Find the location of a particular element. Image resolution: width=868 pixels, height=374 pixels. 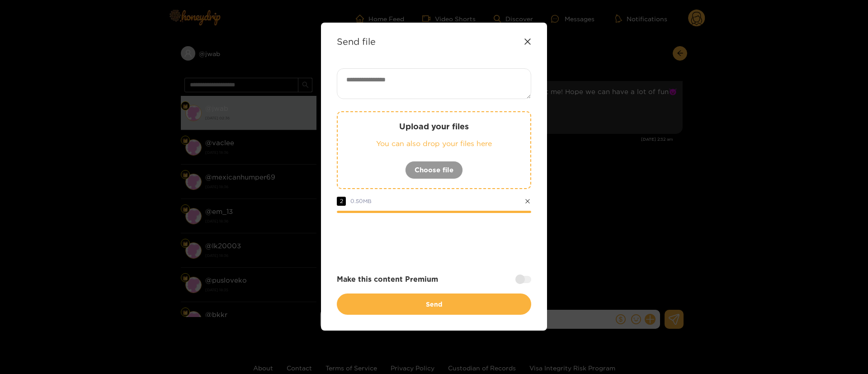

span: 0.50 MB is located at coordinates (361, 201).